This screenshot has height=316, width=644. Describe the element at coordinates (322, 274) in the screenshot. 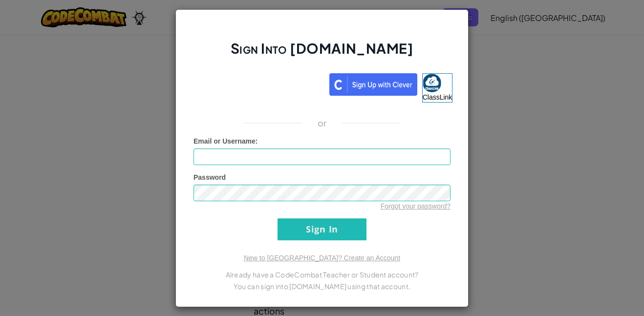

I see `p: Already have a CodeCombat Teacher or Student account?` at that location.